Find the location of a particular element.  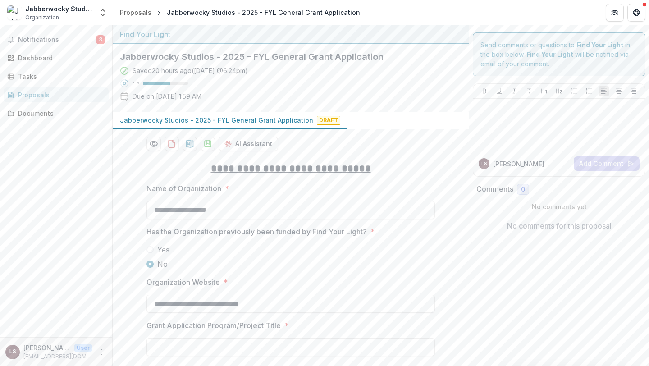

button: Notifications3 is located at coordinates (56, 40).